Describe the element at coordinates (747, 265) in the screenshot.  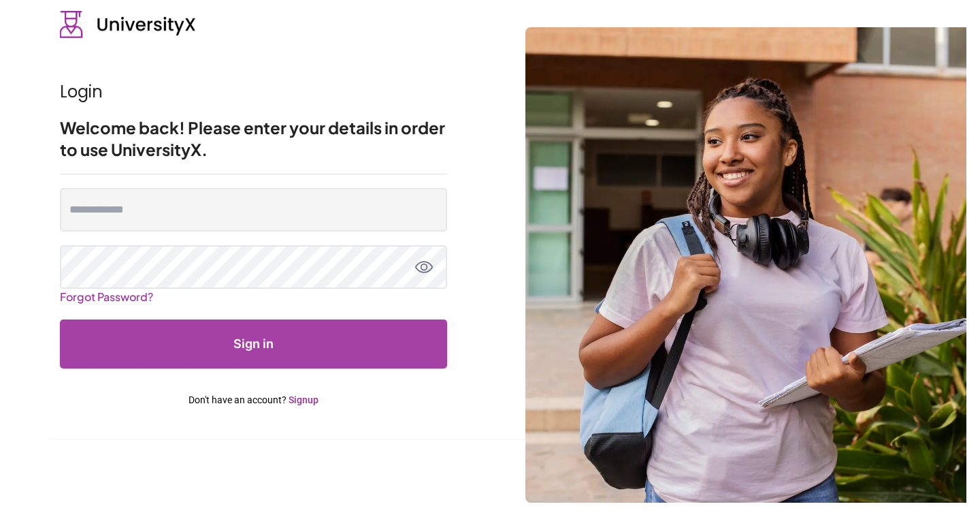
I see `img: login background` at that location.